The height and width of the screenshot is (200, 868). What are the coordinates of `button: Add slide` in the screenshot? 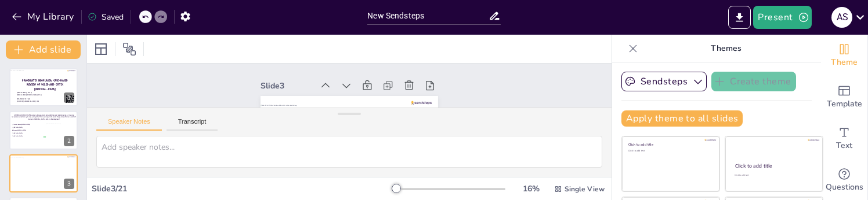 It's located at (43, 50).